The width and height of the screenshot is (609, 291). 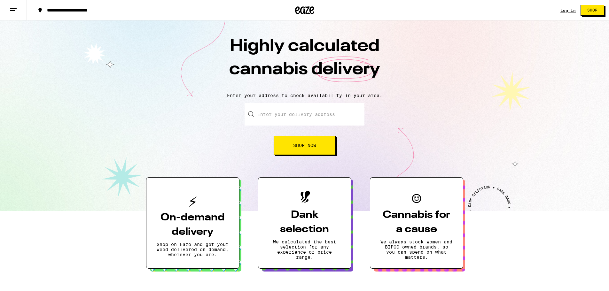 I want to click on h3: On-demand delivery, so click(x=193, y=225).